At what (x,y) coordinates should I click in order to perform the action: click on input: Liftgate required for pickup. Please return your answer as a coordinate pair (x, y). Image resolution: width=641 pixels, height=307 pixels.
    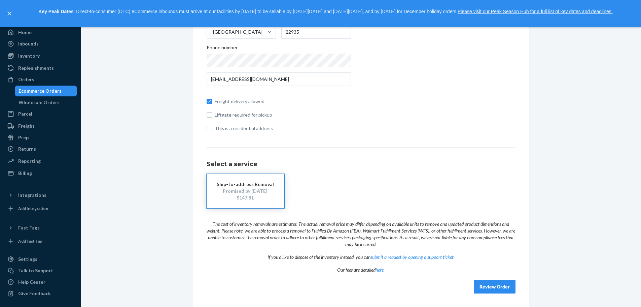
    Looking at the image, I should click on (209, 115).